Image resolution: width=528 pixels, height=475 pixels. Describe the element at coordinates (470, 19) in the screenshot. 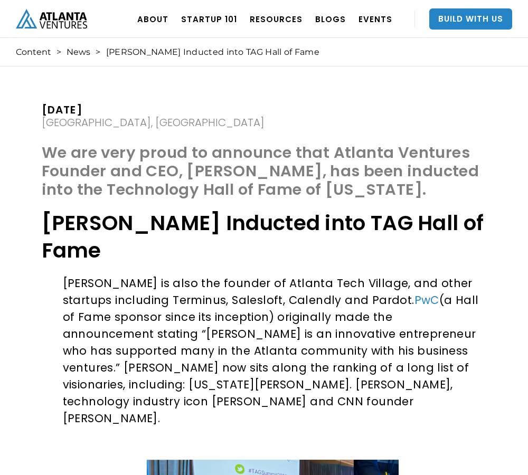

I see `a: Build With Us` at that location.